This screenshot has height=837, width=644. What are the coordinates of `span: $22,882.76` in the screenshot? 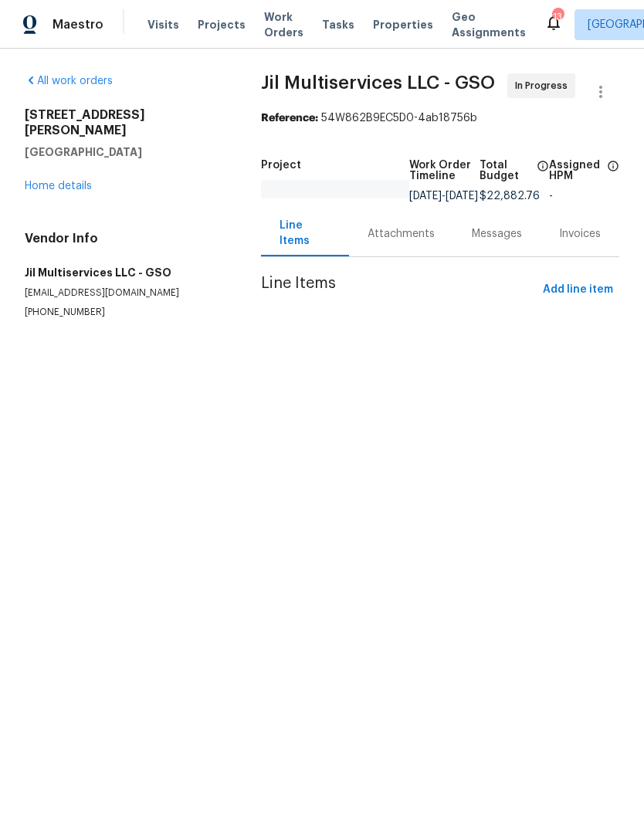 It's located at (510, 196).